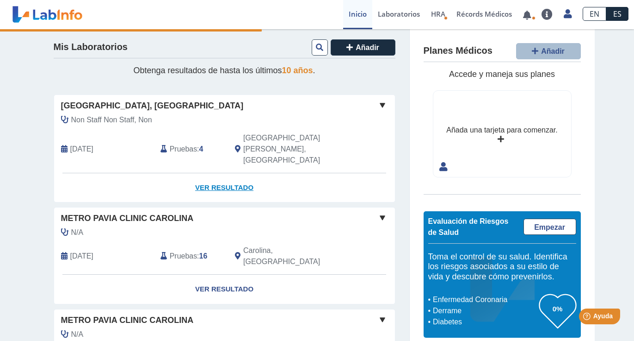  I want to click on span: 10 años, so click(298, 70).